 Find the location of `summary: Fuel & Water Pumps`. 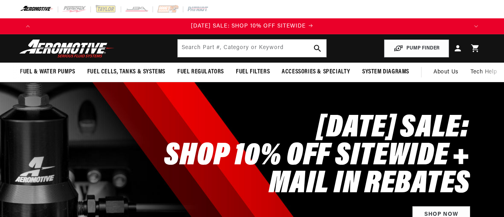

summary: Fuel & Water Pumps is located at coordinates (47, 72).